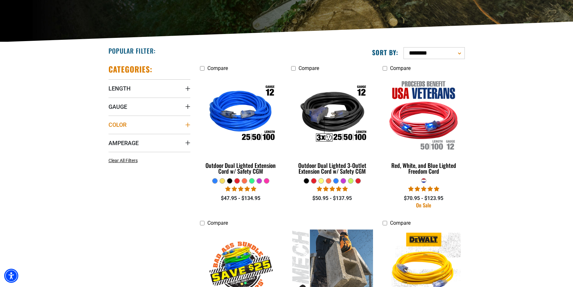 This screenshot has width=573, height=287. Describe the element at coordinates (424, 115) in the screenshot. I see `img: Red, White, and Blue Lighted Freedom Cord` at that location.